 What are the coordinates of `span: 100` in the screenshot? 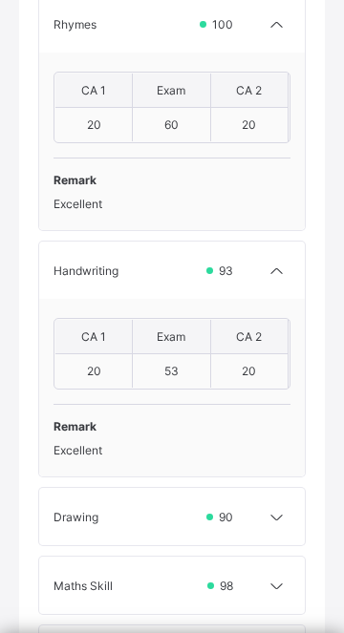 It's located at (224, 24).